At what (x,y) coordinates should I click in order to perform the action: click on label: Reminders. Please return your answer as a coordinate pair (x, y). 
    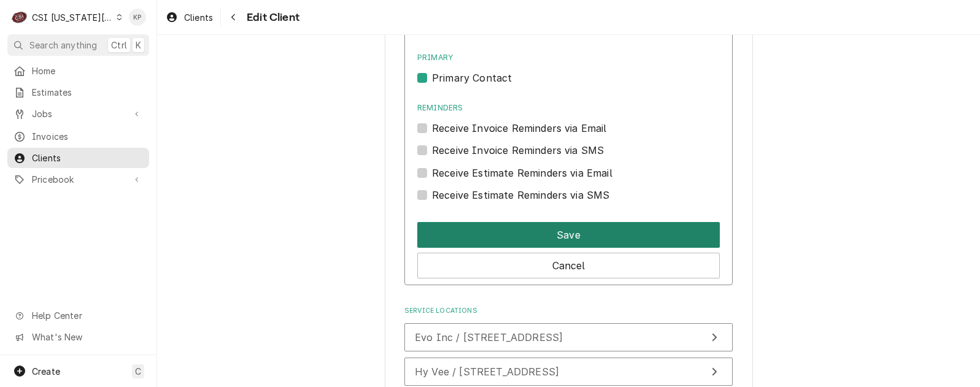
    Looking at the image, I should click on (568, 108).